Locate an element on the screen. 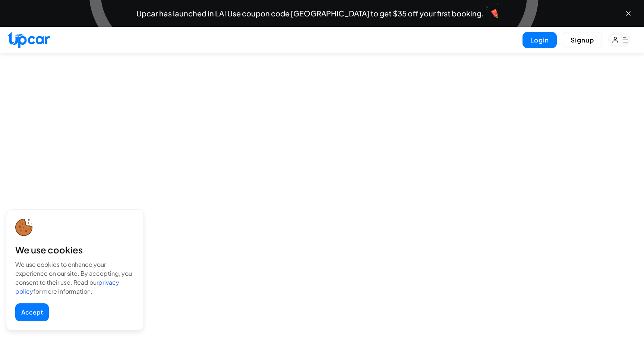 The width and height of the screenshot is (644, 338). div: We use cookies to enhance your experience on our site. By accepting, you consent to their use. Re... is located at coordinates (75, 278).